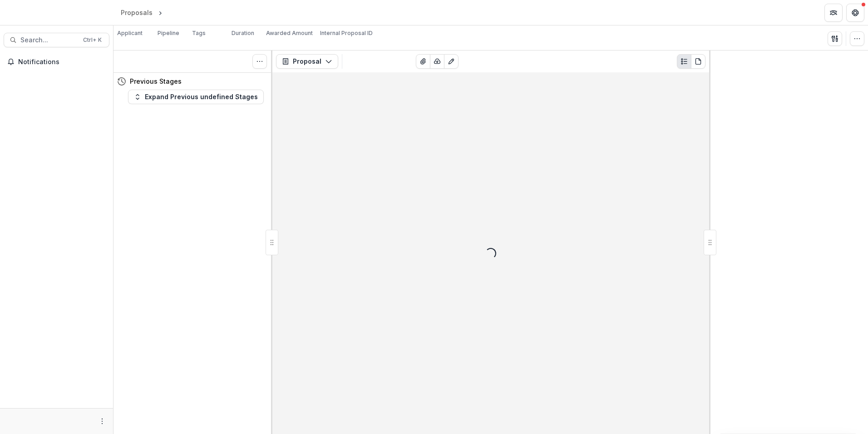 The height and width of the screenshot is (434, 868). I want to click on button: Plaintext view, so click(684, 61).